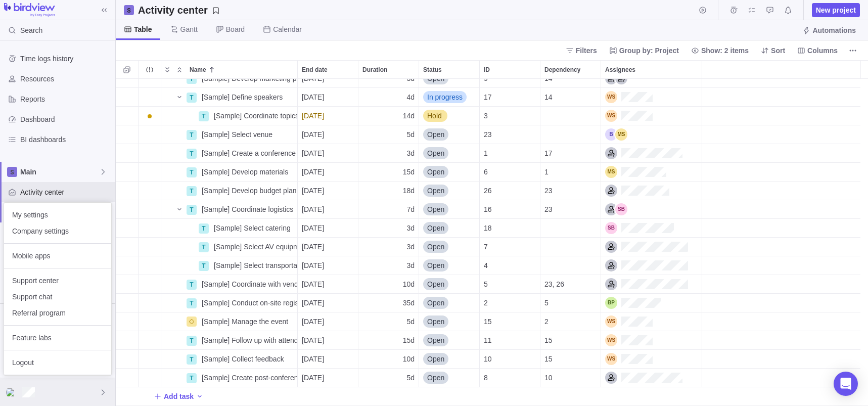 The image size is (868, 406). Describe the element at coordinates (57, 231) in the screenshot. I see `span: Company settings` at that location.